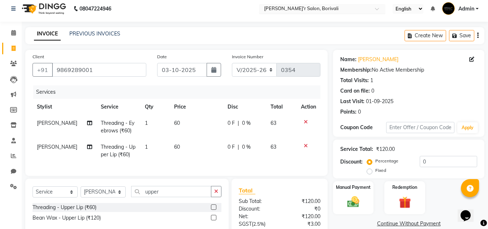  What do you see at coordinates (197, 107) in the screenshot?
I see `th: Price` at bounding box center [197, 107].